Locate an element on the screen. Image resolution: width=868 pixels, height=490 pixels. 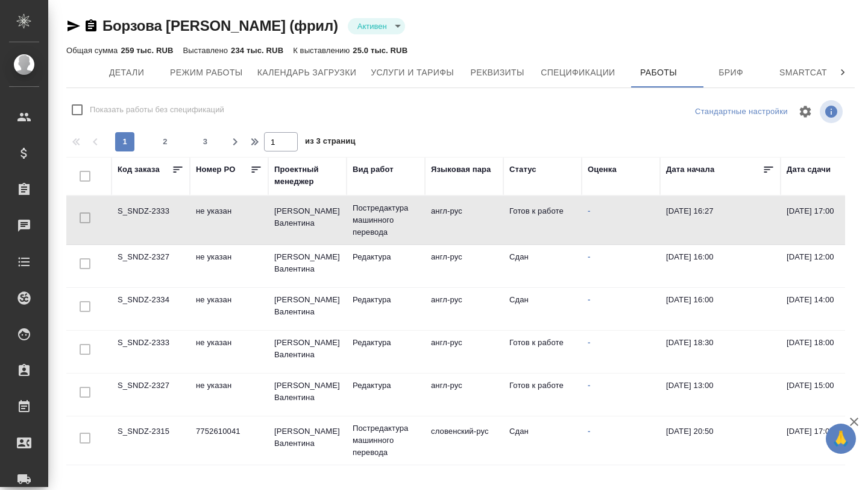
span: Услуги и тарифы is located at coordinates (413, 72).